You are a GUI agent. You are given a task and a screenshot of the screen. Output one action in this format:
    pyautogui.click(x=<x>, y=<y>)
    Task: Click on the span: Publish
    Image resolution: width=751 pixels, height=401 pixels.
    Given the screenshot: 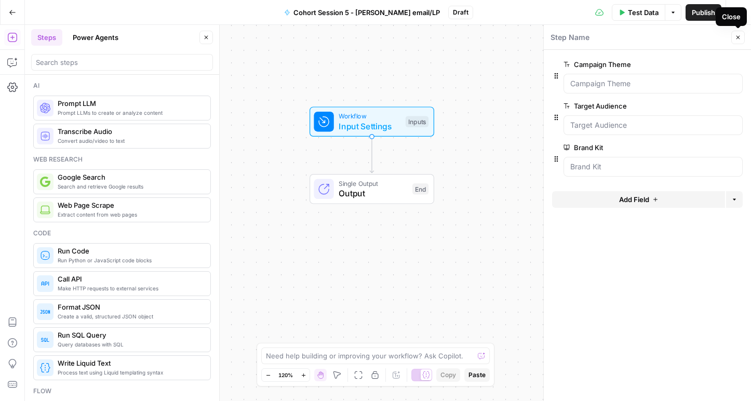 What is the action you would take?
    pyautogui.click(x=703, y=12)
    